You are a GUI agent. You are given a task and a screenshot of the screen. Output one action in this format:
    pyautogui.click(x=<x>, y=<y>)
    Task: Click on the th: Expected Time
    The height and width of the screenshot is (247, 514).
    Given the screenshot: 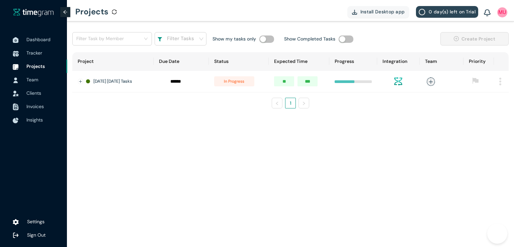 What is the action you would take?
    pyautogui.click(x=299, y=61)
    